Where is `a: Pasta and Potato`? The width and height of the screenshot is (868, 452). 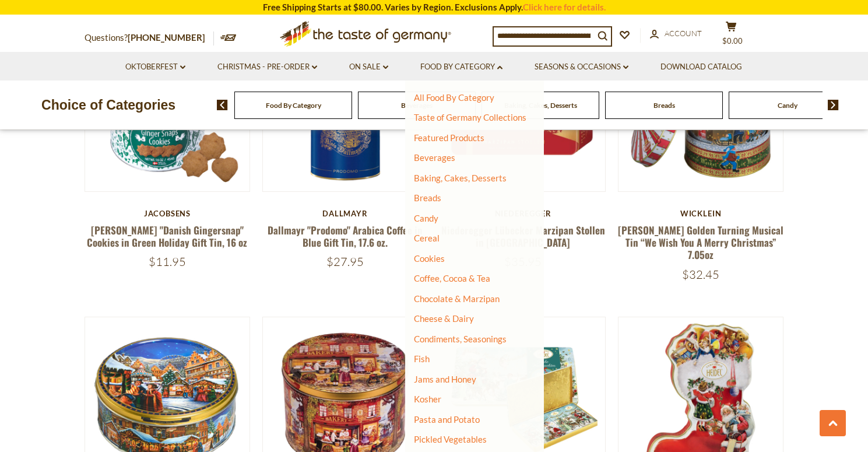
a: Pasta and Potato is located at coordinates (446, 419).